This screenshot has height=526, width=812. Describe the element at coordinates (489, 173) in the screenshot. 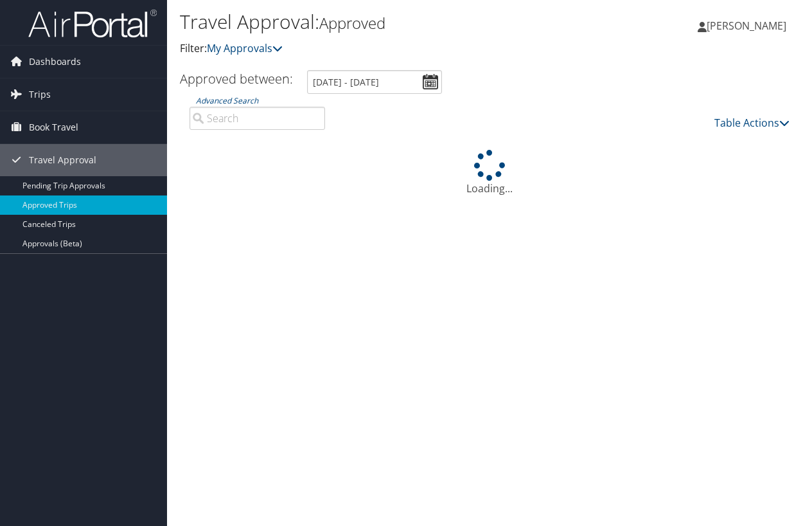

I see `div: Loading...` at that location.